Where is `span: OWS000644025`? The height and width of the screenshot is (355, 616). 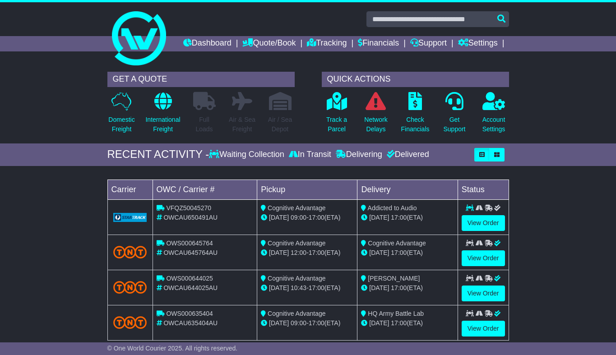
span: OWS000644025 is located at coordinates (189, 278).